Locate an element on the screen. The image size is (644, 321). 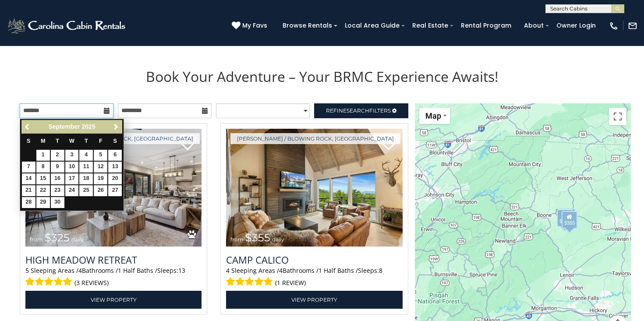
a: High Meadow Retreat is located at coordinates (113, 260).